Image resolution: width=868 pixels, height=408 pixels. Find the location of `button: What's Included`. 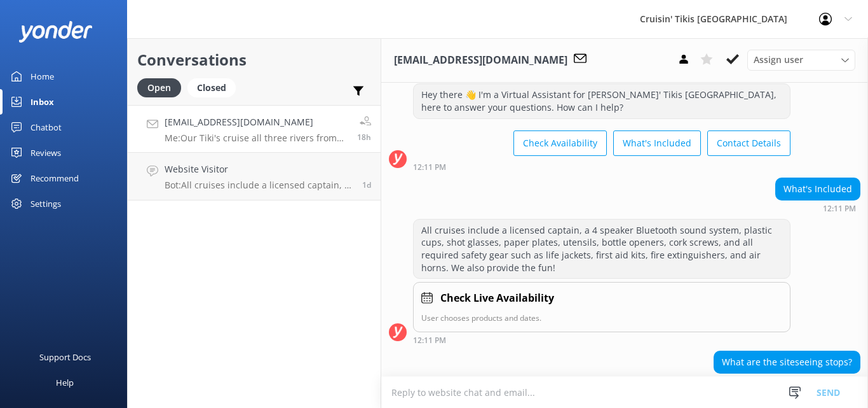

button: What's Included is located at coordinates (657, 143).